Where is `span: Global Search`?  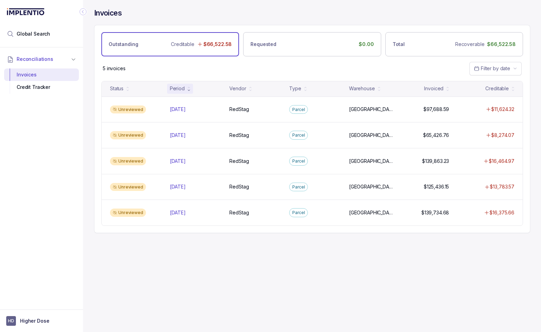 span: Global Search is located at coordinates (33, 34).